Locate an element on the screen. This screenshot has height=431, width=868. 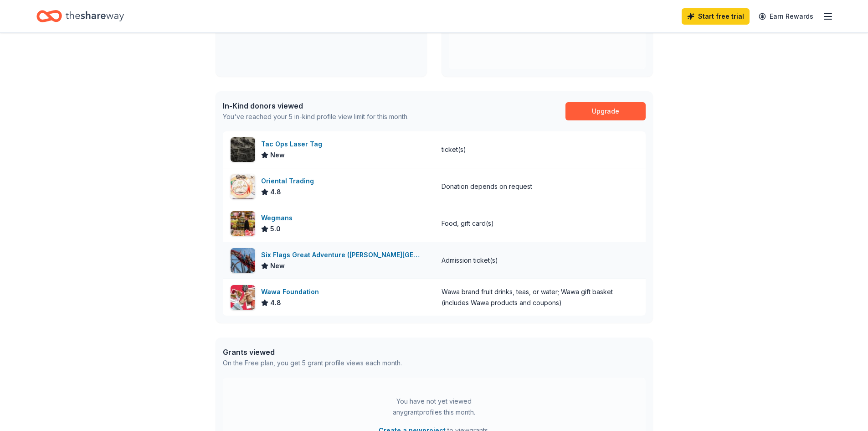
img: Image for Oriental Trading is located at coordinates (243, 187).